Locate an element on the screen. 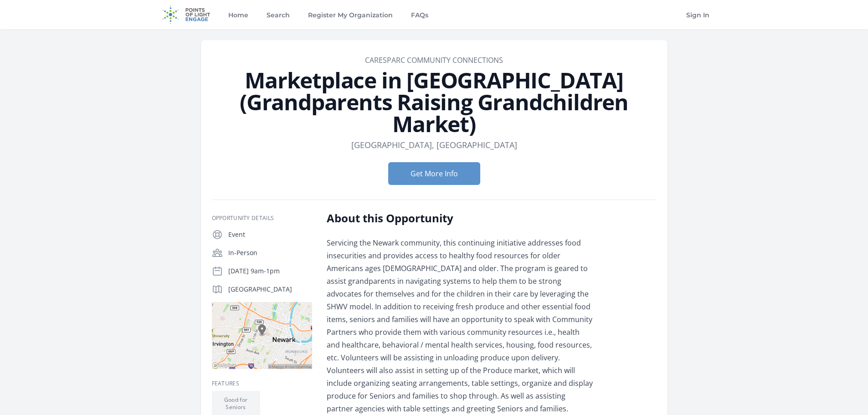 The image size is (868, 415). h3: Features is located at coordinates (262, 383).